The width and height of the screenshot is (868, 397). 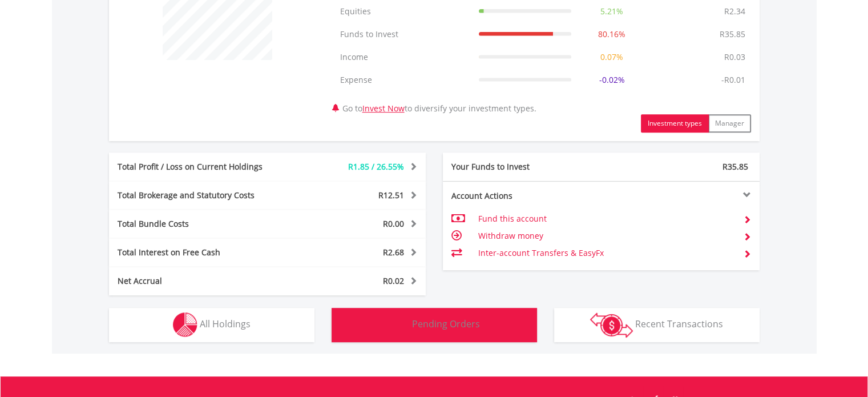 What do you see at coordinates (404, 34) in the screenshot?
I see `td: Funds to Invest` at bounding box center [404, 34].